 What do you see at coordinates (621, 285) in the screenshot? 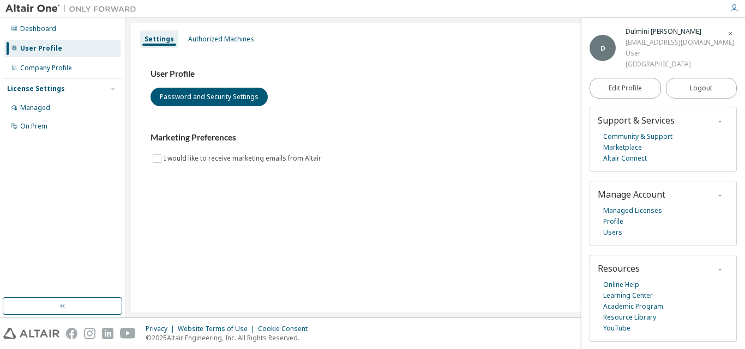
I see `a: Online Help` at bounding box center [621, 285].